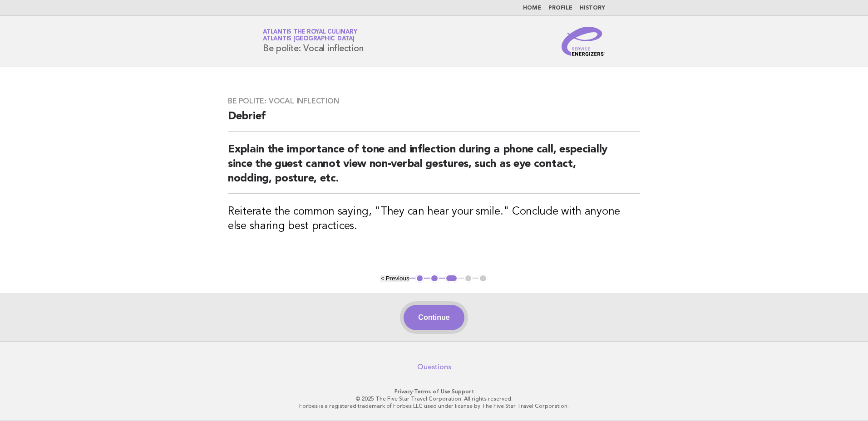 The image size is (868, 421). What do you see at coordinates (434, 367) in the screenshot?
I see `a: Questions` at bounding box center [434, 367].